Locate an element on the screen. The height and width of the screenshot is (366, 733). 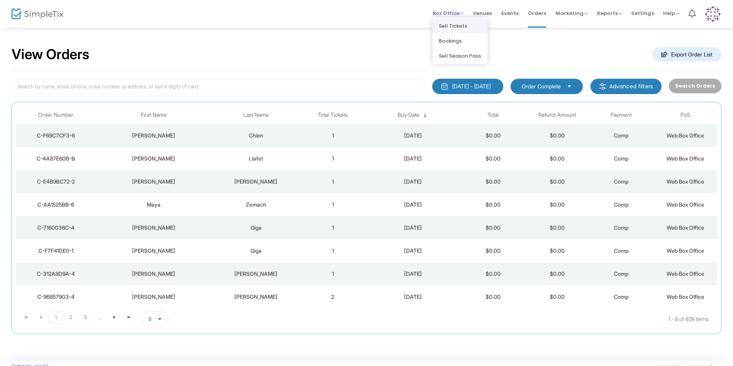
div: C-F69C7CF3-6 is located at coordinates (56, 136).